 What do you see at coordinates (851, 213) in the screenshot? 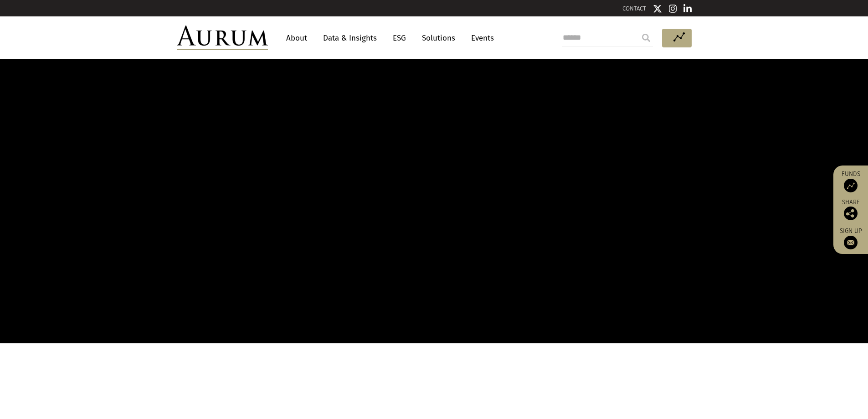
I see `img: Share this post` at bounding box center [851, 213].